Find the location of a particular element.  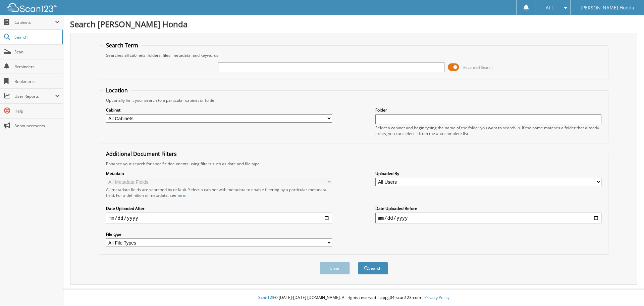

a: Privacy Policy is located at coordinates (437, 297).